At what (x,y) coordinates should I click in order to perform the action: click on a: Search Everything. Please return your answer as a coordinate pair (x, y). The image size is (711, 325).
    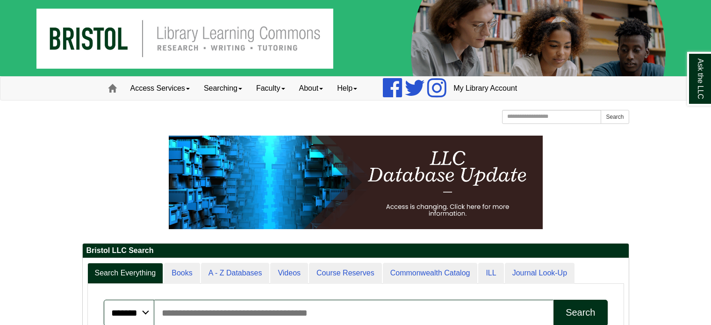
    Looking at the image, I should click on (125, 273).